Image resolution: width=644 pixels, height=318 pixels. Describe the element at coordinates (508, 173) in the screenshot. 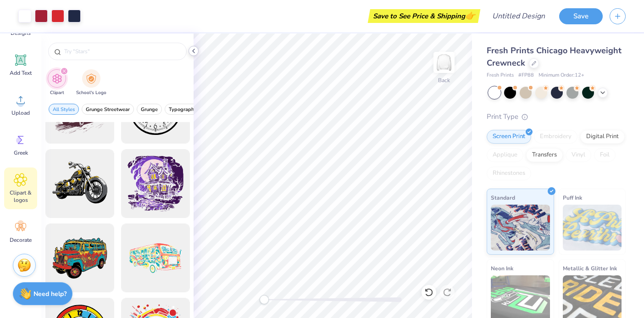

I see `div: Rhinestones` at that location.